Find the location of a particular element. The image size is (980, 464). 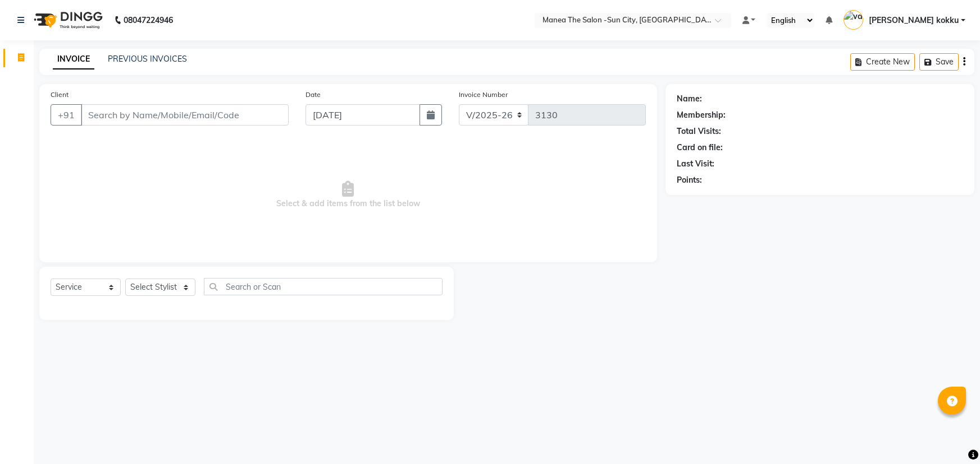

img: vamsi kokku is located at coordinates (853, 19).